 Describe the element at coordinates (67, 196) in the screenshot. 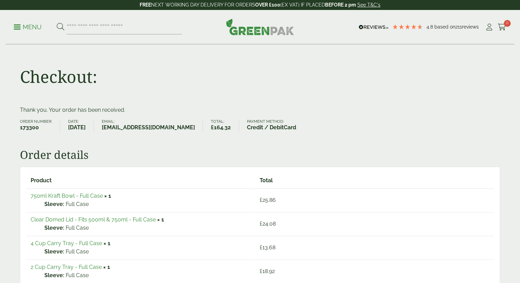

I see `a: 750ml Kraft Bowl - Full Case` at that location.